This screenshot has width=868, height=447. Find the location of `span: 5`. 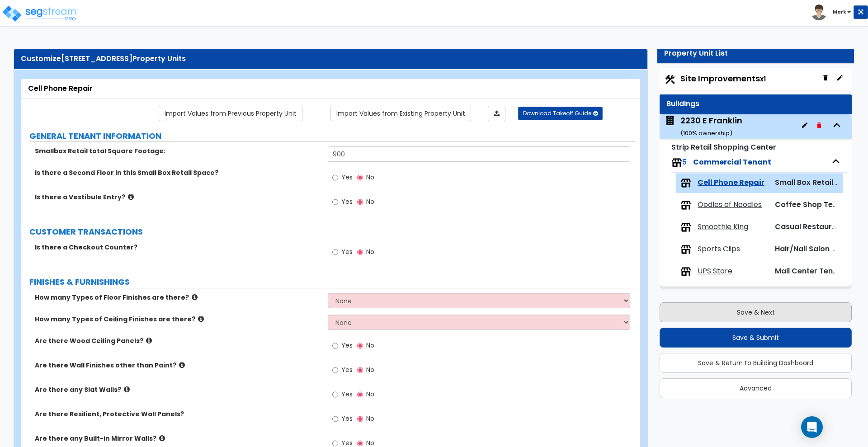

span: 5 is located at coordinates (684, 161).